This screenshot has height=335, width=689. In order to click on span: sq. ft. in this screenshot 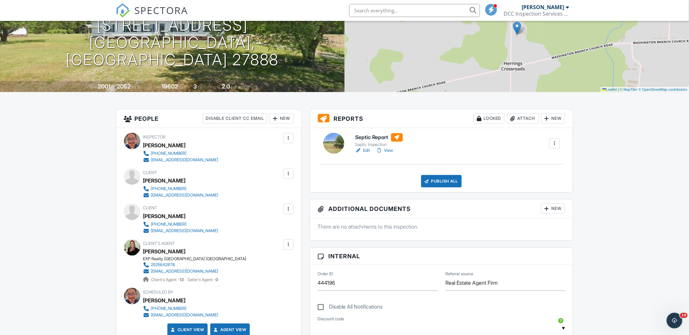, I will do `click(136, 87)`.